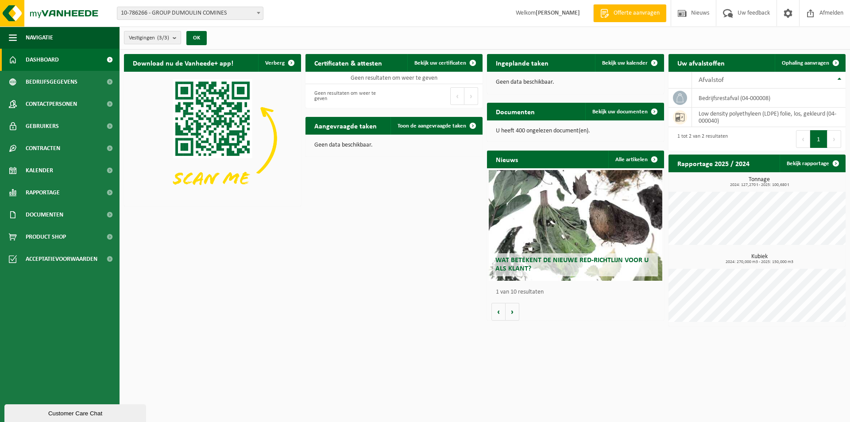 This screenshot has height=422, width=850. What do you see at coordinates (522, 62) in the screenshot?
I see `h2: Ingeplande taken` at bounding box center [522, 62].